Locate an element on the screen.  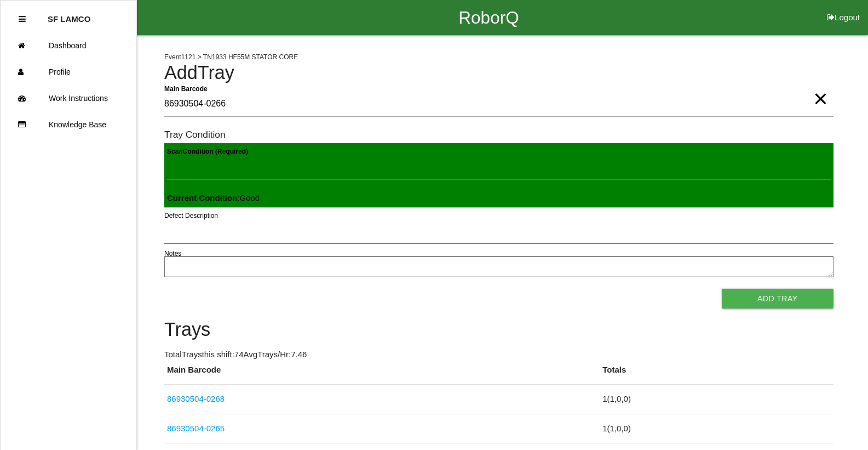
a: 86930504-0268 is located at coordinates (195, 398).